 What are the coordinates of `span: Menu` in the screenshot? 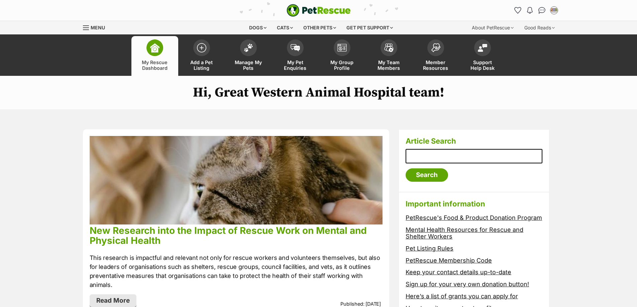 It's located at (98, 27).